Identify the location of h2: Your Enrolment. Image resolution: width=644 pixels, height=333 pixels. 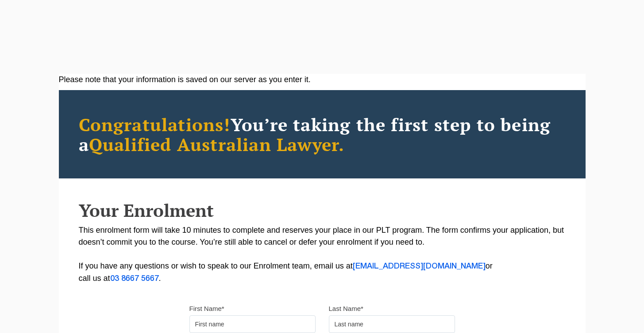
(322, 211).